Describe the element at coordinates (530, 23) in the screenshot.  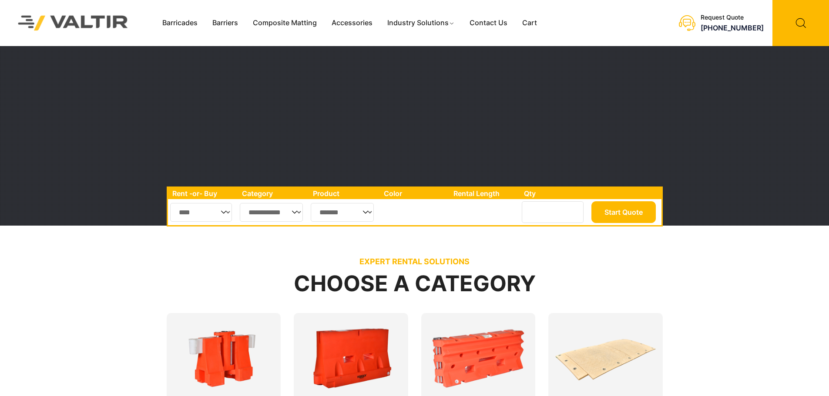
I see `a: Cart` at that location.